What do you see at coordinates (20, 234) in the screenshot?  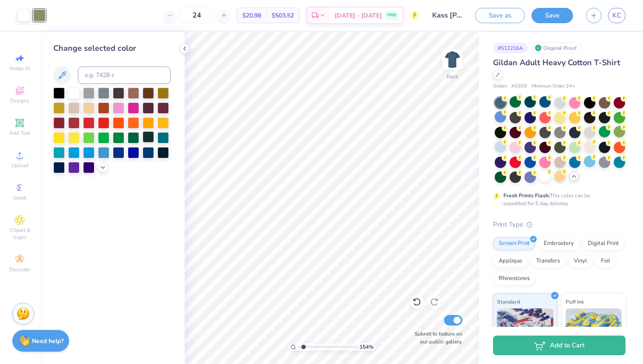 I see `span: Clipart & logos` at bounding box center [20, 234].